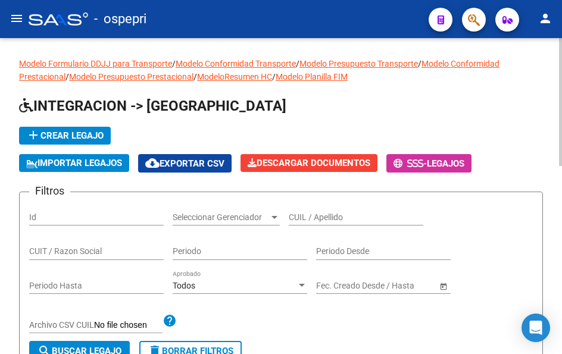  I want to click on input: Archivo CSV CUIL, so click(128, 326).